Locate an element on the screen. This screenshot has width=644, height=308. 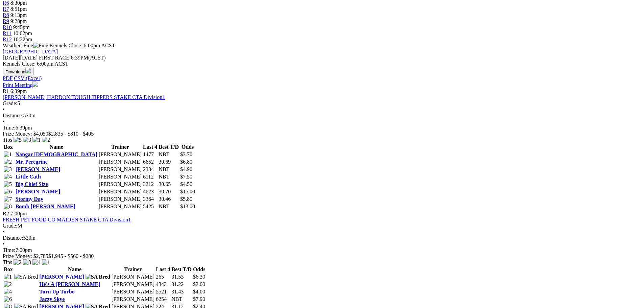
span: FIRST RACE: is located at coordinates (55, 58).